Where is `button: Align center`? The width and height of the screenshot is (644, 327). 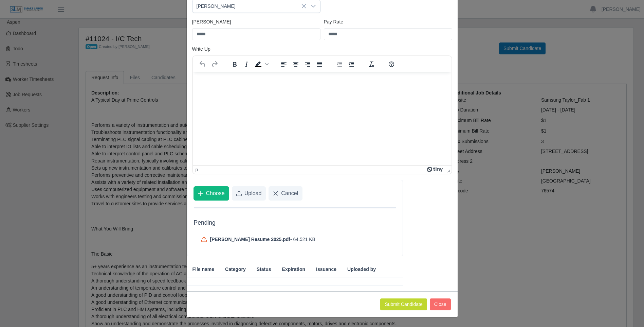
button: Align center is located at coordinates (296, 64).